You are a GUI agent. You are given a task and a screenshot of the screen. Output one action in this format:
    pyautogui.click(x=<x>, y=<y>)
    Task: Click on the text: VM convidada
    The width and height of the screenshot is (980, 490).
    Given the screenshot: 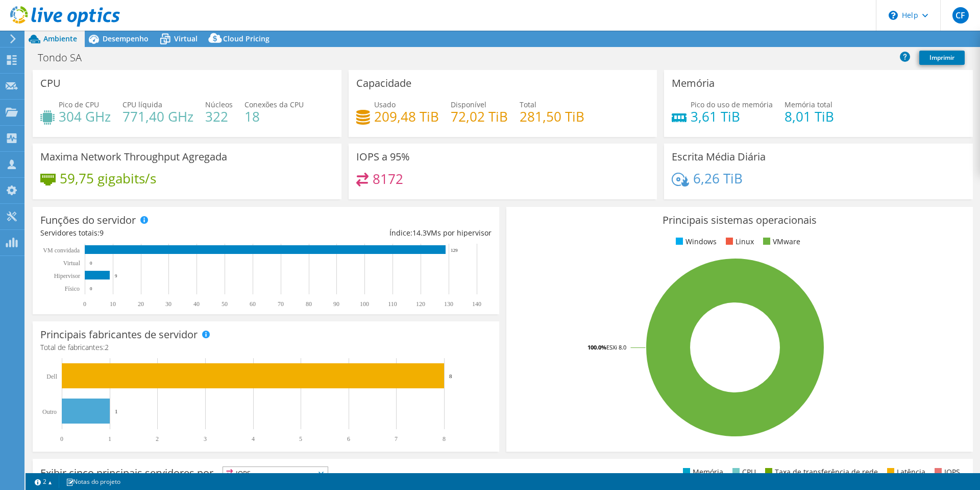 What is the action you would take?
    pyautogui.click(x=61, y=250)
    